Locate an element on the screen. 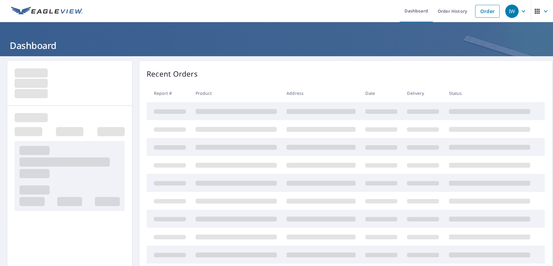  a: Order is located at coordinates (488, 11).